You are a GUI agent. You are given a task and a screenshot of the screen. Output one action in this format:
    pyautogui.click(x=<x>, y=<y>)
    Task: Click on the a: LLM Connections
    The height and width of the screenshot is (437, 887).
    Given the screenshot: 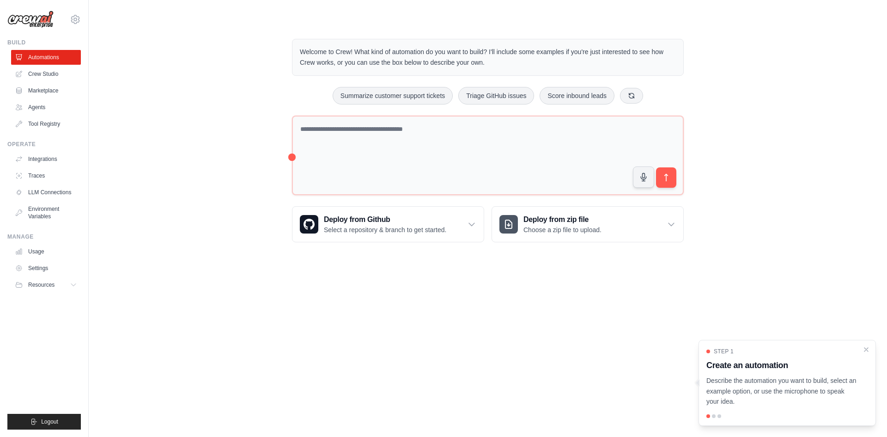 What is the action you would take?
    pyautogui.click(x=46, y=192)
    